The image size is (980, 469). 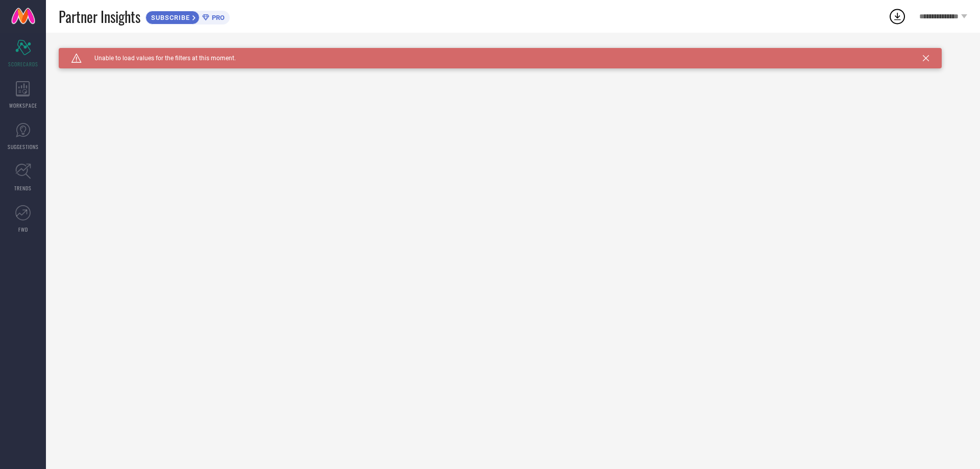 What do you see at coordinates (187, 16) in the screenshot?
I see `a: SUBSCRIBEPRO` at bounding box center [187, 16].